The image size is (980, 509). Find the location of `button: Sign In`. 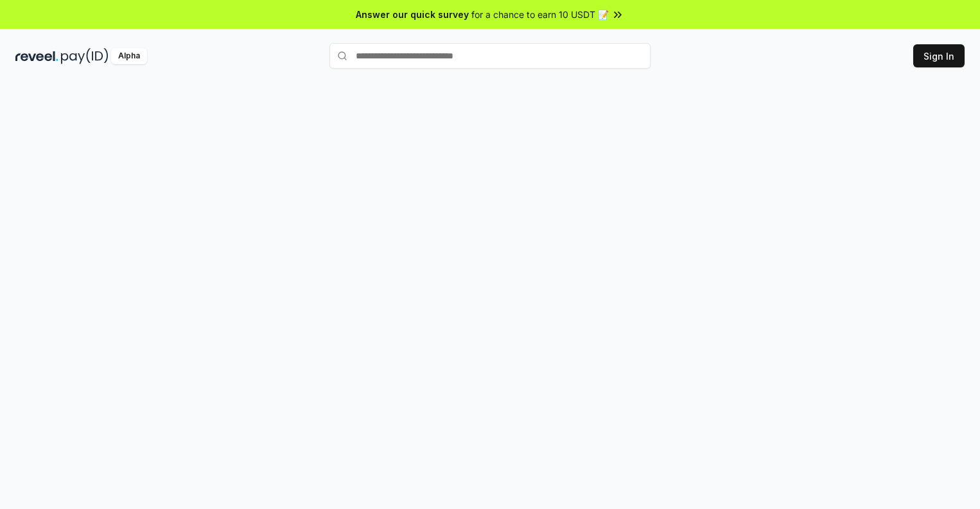

button: Sign In is located at coordinates (939, 56).